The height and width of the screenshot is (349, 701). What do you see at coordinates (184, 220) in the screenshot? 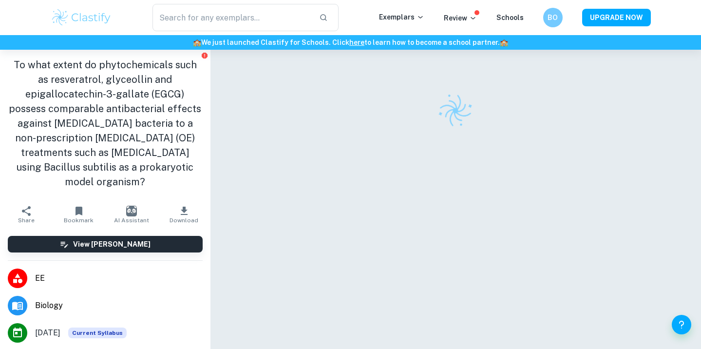
I see `span: Download` at bounding box center [184, 220].